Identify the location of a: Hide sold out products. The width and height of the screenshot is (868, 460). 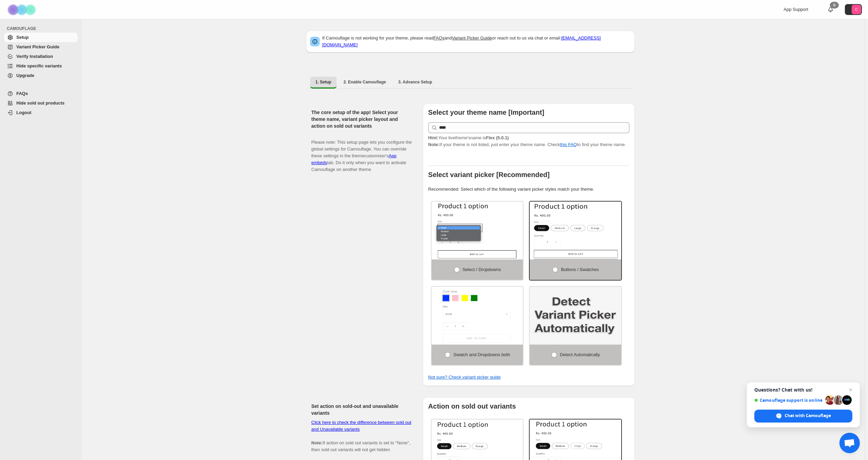
(41, 103).